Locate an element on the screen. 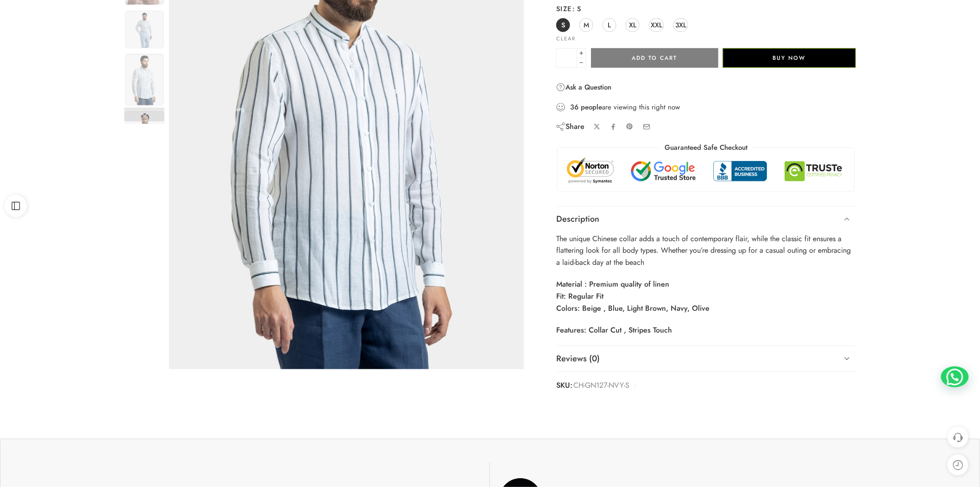  strong: 36 is located at coordinates (574, 107).